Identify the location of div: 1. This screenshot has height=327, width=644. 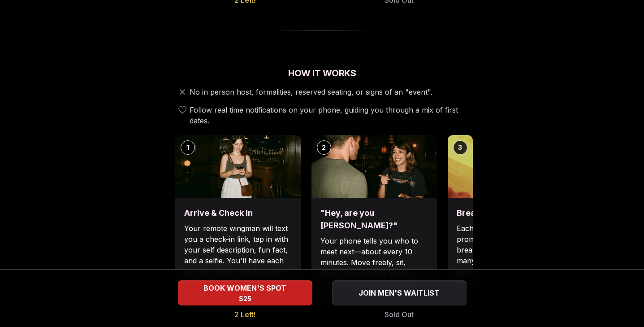
(188, 148).